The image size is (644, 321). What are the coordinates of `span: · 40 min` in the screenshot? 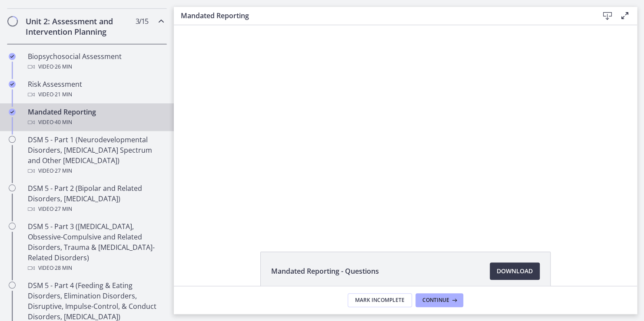 It's located at (63, 122).